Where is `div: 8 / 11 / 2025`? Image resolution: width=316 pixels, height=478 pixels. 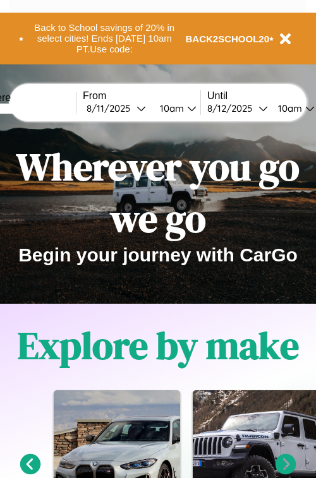
div: 8 / 11 / 2025 is located at coordinates (111, 108).